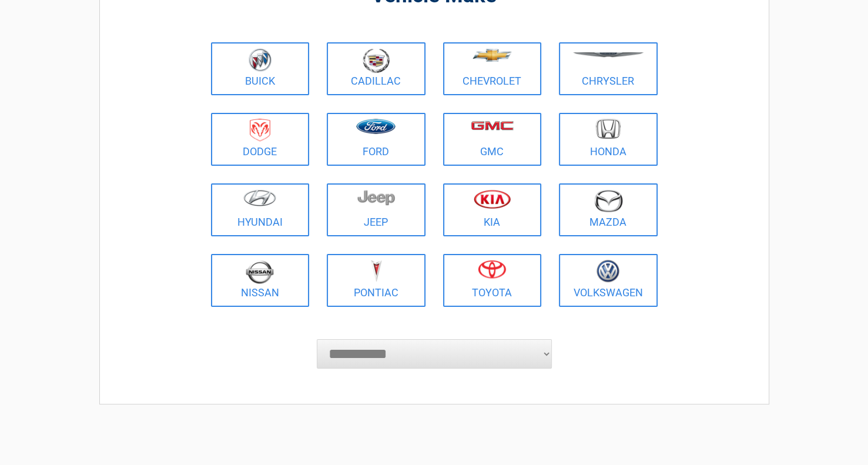 The image size is (868, 465). Describe the element at coordinates (376, 198) in the screenshot. I see `img: jeep` at that location.